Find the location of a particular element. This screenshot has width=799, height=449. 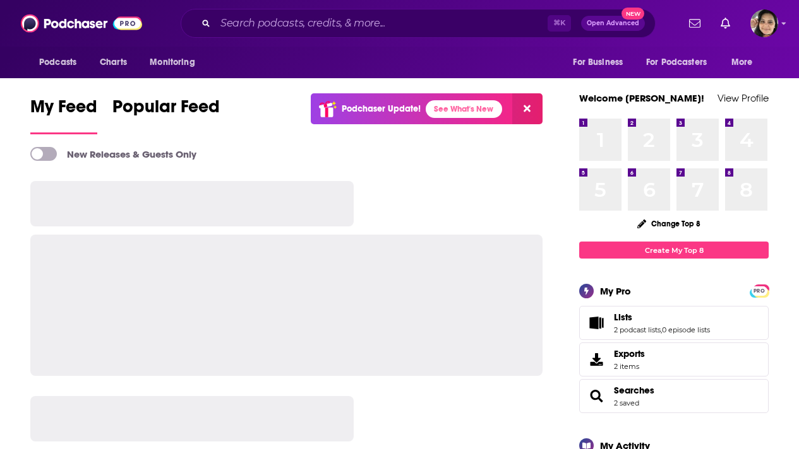

img: Podchaser - Follow, Share and Rate Podcasts is located at coordinates (81, 23).